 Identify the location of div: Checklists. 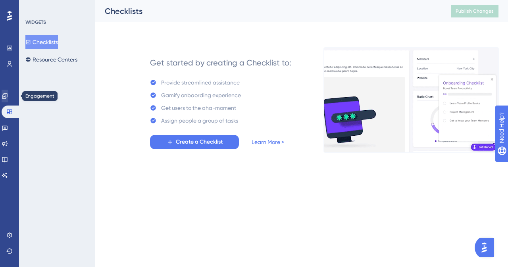
(268, 11).